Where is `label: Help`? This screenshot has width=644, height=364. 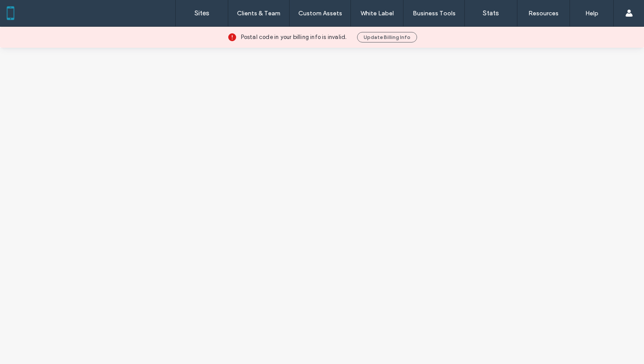
label: Help is located at coordinates (592, 14).